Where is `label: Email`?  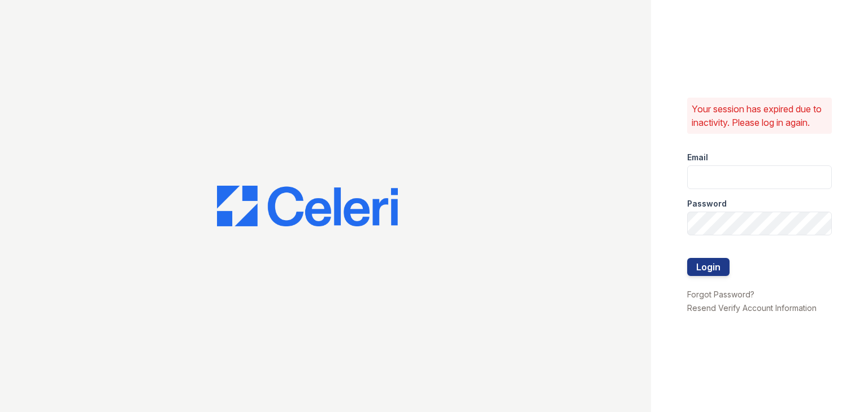 label: Email is located at coordinates (697, 157).